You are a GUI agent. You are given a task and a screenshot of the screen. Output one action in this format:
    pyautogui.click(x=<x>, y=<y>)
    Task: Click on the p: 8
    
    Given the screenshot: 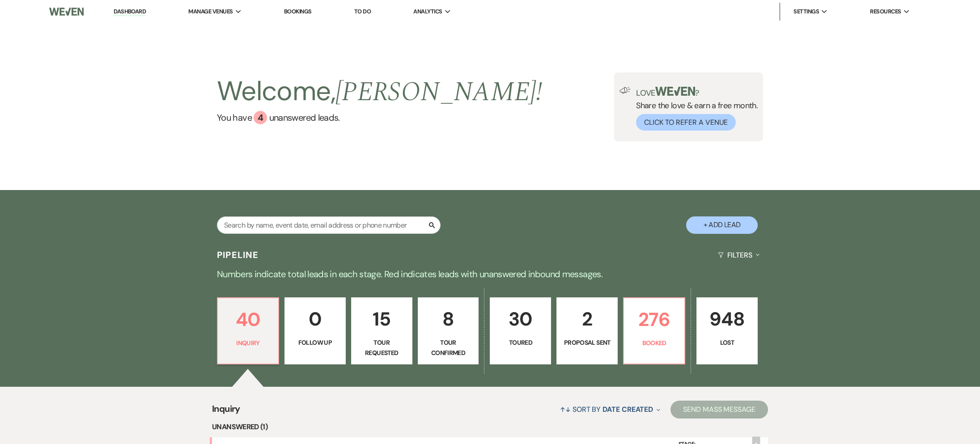 What is the action you would take?
    pyautogui.click(x=448, y=318)
    